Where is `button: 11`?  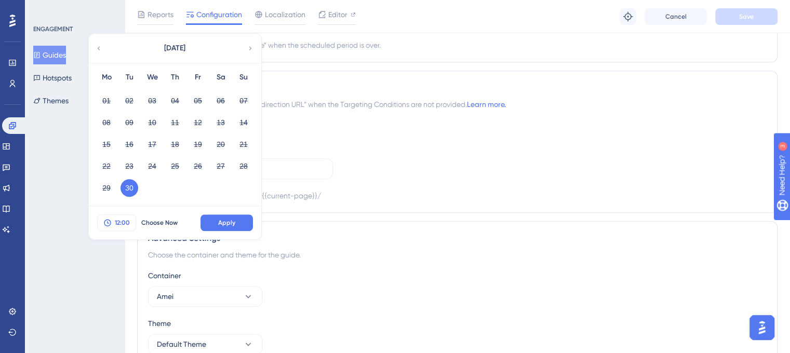
button: 11 is located at coordinates (175, 123).